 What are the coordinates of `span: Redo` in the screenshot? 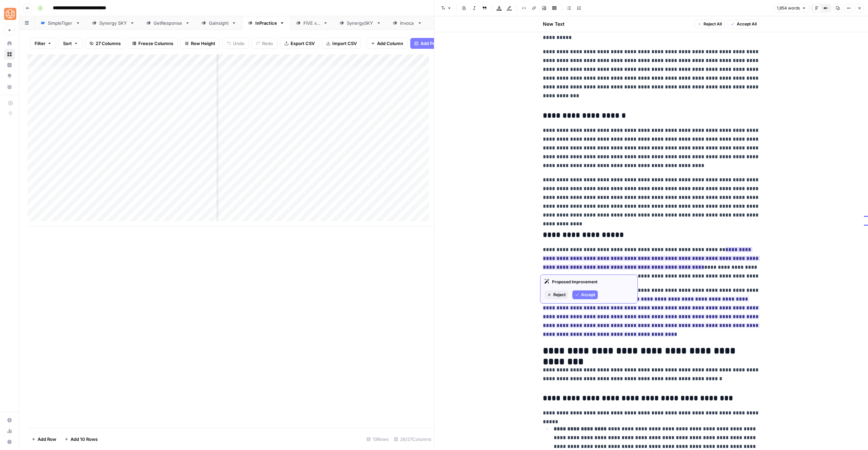 It's located at (268, 44).